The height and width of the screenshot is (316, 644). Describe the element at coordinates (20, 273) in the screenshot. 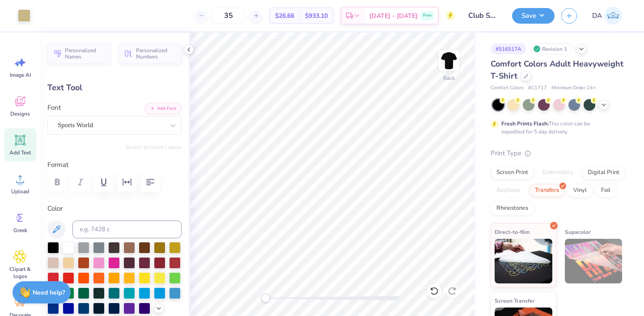

I see `span: Clipart & logos` at that location.